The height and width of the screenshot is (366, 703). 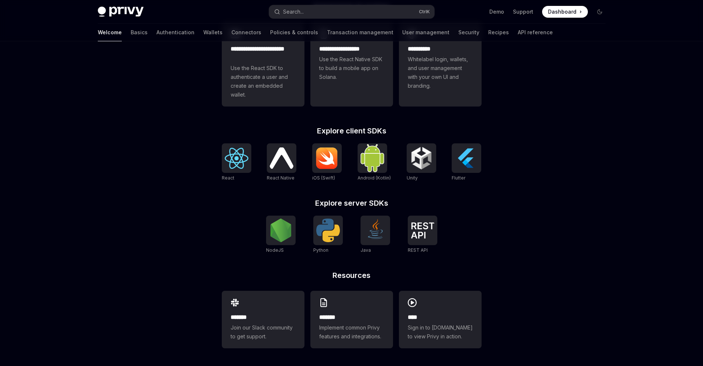 I want to click on span: React Native, so click(x=280, y=178).